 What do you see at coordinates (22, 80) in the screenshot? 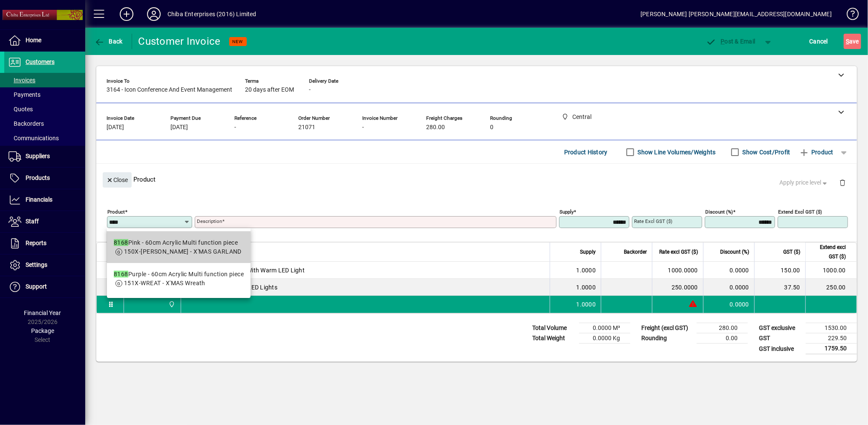
I see `span: Invoices` at bounding box center [22, 80].